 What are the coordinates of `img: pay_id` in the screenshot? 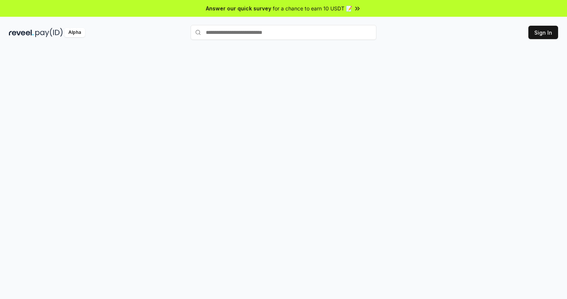 It's located at (49, 32).